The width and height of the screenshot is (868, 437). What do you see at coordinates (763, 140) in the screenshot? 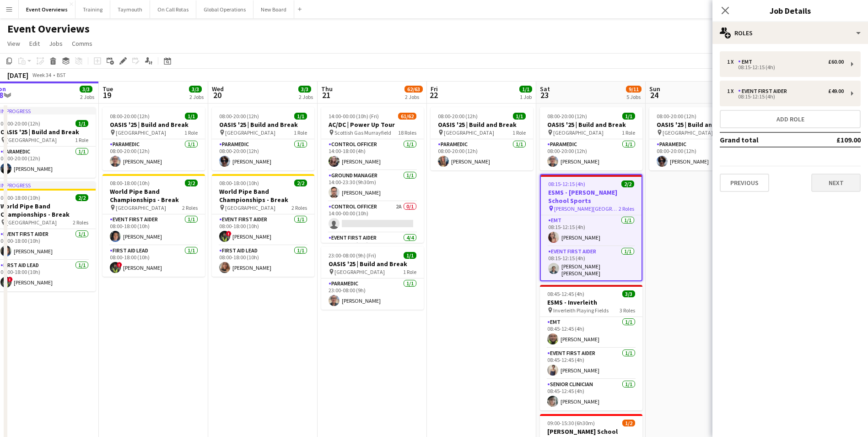
I see `td: Grand total` at bounding box center [763, 140].